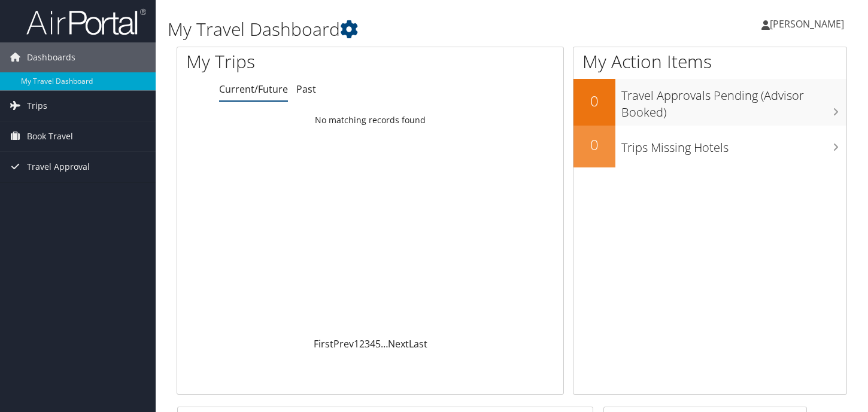 Image resolution: width=868 pixels, height=412 pixels. I want to click on span: Book Travel, so click(50, 137).